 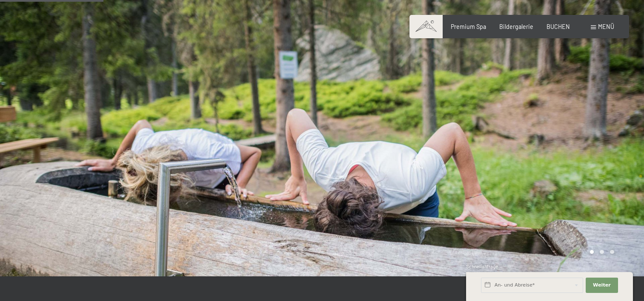 I want to click on div: Carousel Page 2, so click(x=602, y=252).